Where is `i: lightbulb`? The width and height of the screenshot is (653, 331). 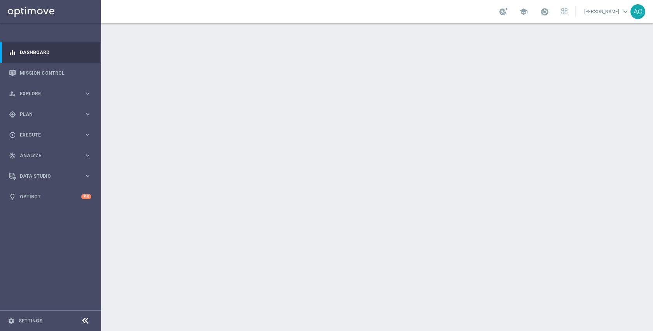
i: lightbulb is located at coordinates (12, 197).